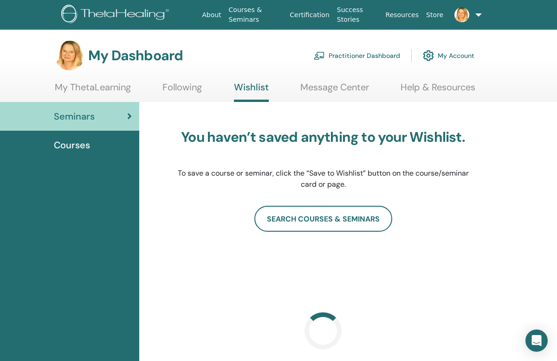 The height and width of the screenshot is (361, 557). Describe the element at coordinates (437, 90) in the screenshot. I see `a: Help & Resources` at that location.